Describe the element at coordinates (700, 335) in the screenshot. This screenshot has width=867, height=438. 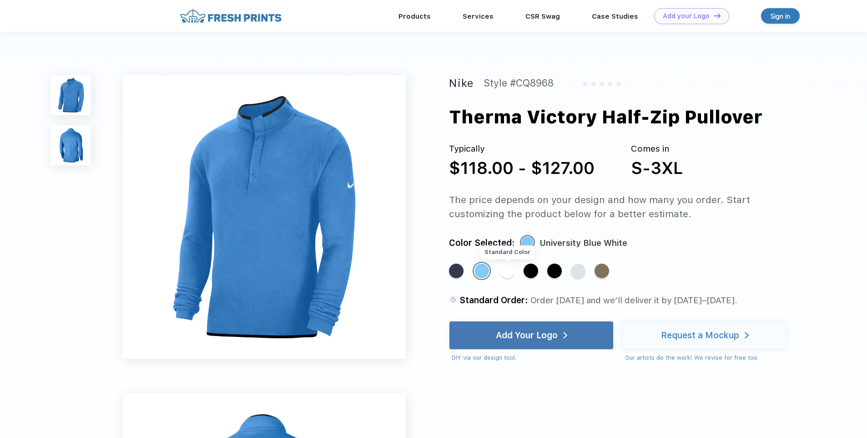
I see `div: Request a Mockup` at that location.